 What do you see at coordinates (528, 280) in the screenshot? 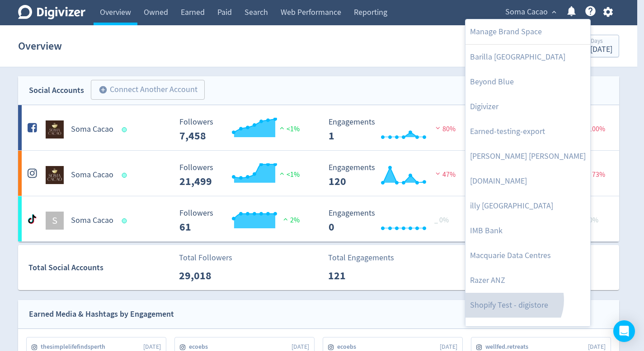
I see `a: Razer ANZ` at bounding box center [528, 280].